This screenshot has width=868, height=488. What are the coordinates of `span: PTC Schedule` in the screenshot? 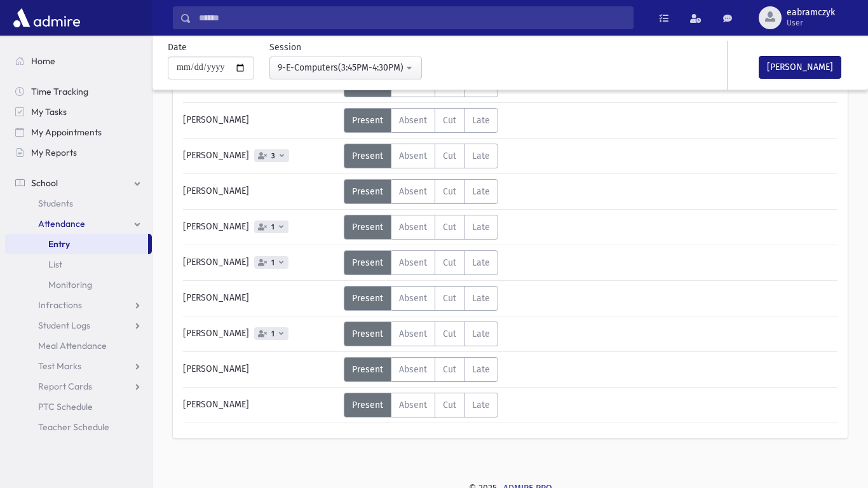 It's located at (65, 407).